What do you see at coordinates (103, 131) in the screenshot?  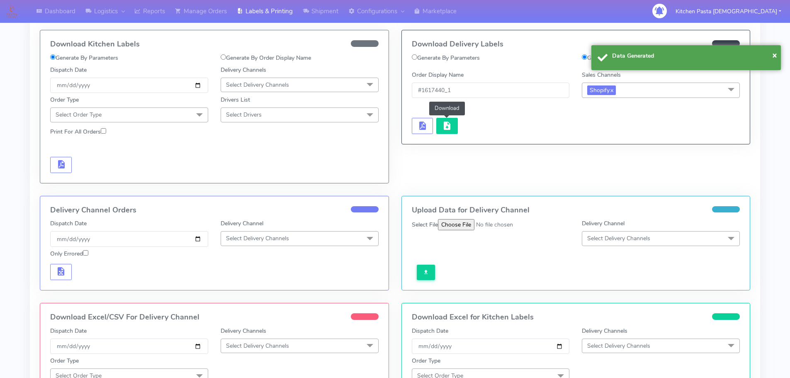 I see `input: Print For All Orders` at bounding box center [103, 131].